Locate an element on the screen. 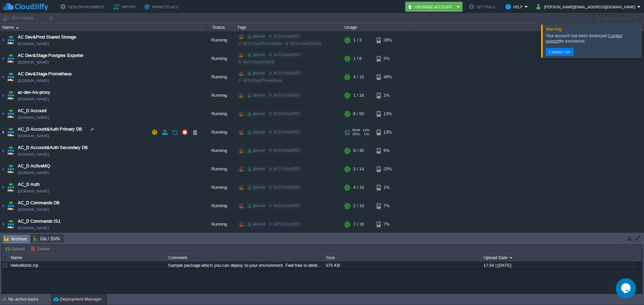 The width and height of the screenshot is (644, 305). span: RAM is located at coordinates (356, 130).